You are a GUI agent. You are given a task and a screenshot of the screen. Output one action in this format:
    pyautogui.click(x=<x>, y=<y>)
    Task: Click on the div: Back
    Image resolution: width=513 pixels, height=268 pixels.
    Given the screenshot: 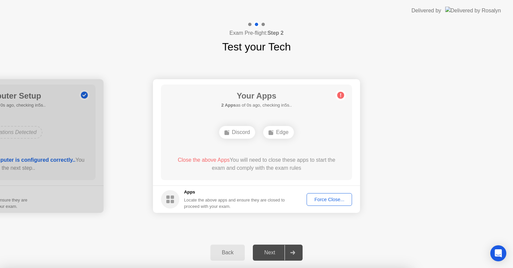 What is the action you would take?
    pyautogui.click(x=228, y=253)
    